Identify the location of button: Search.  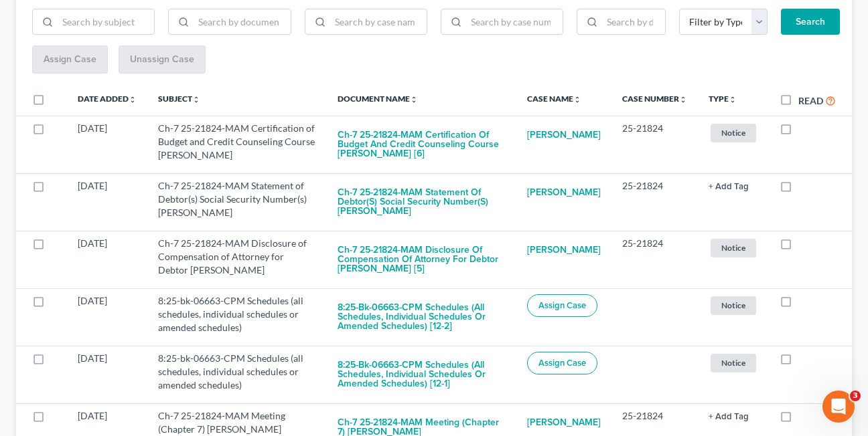
(810, 22).